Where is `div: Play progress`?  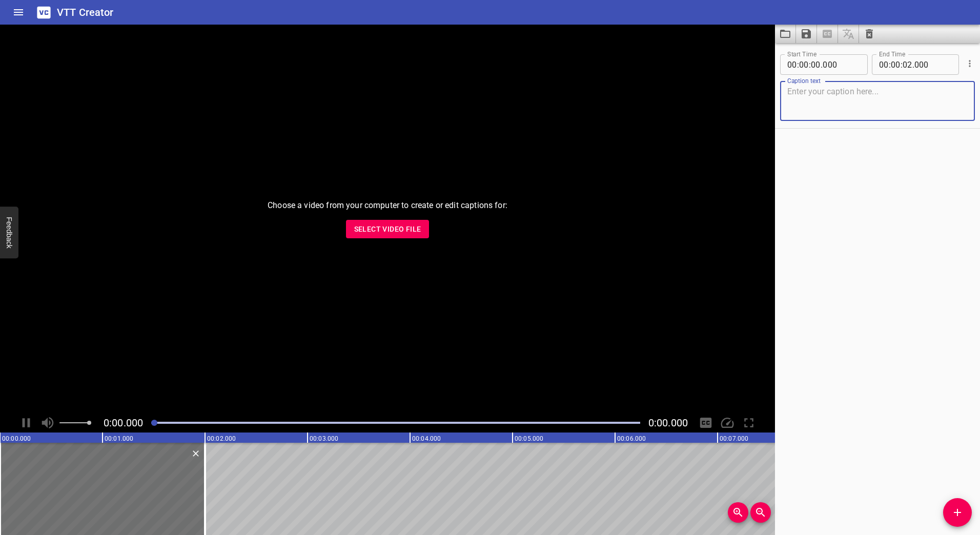 div: Play progress is located at coordinates (396, 423).